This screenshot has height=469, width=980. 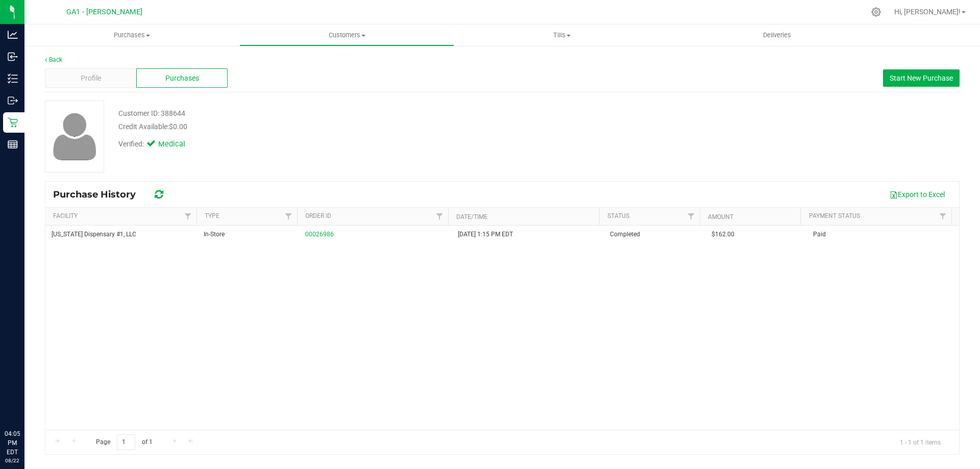 What do you see at coordinates (320, 234) in the screenshot?
I see `a: 00026986` at bounding box center [320, 234].